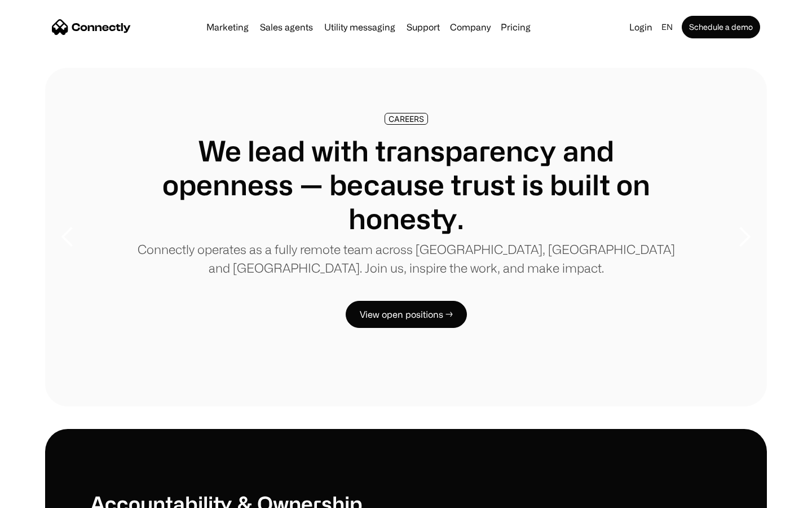 The image size is (812, 508). I want to click on a: Marketing, so click(228, 27).